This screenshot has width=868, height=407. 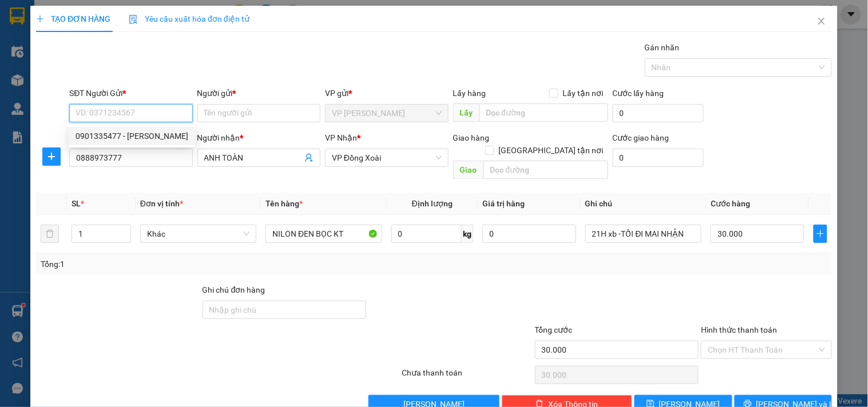 What do you see at coordinates (131, 136) in the screenshot?
I see `div: 0901335477 - LỮ GIA` at bounding box center [131, 136].